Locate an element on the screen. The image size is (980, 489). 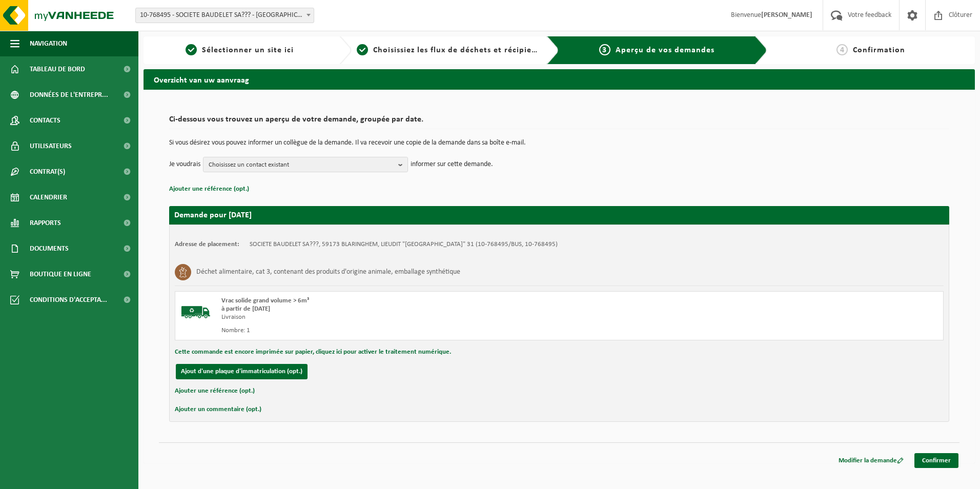
h2: Overzicht van uw aanvraag is located at coordinates (559, 79).